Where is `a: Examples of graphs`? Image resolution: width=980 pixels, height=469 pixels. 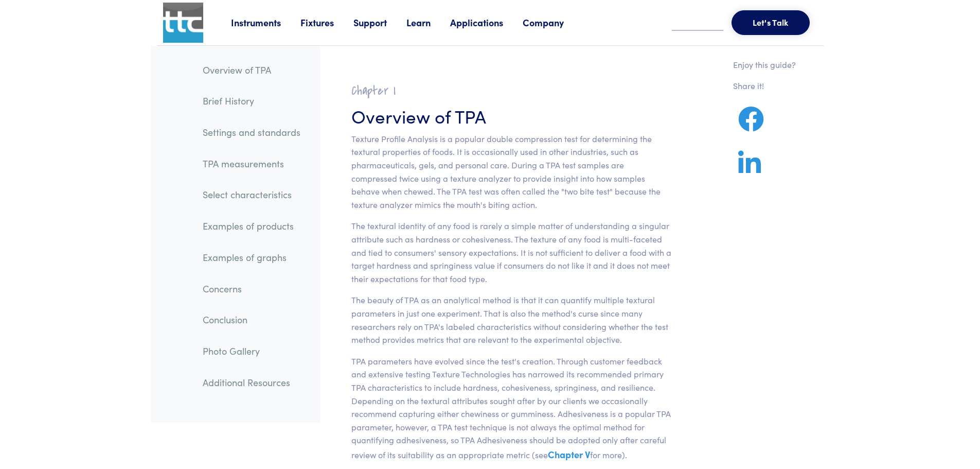
a: Examples of graphs is located at coordinates (251, 257).